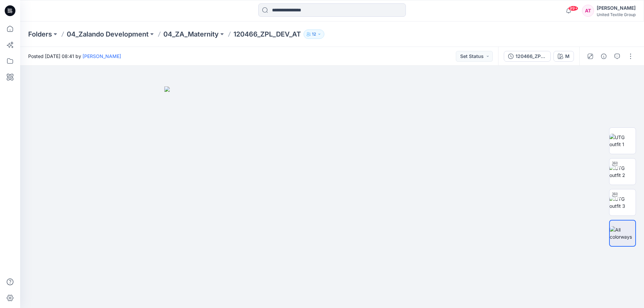 This screenshot has height=308, width=644. What do you see at coordinates (314, 34) in the screenshot?
I see `p: 12` at bounding box center [314, 34].